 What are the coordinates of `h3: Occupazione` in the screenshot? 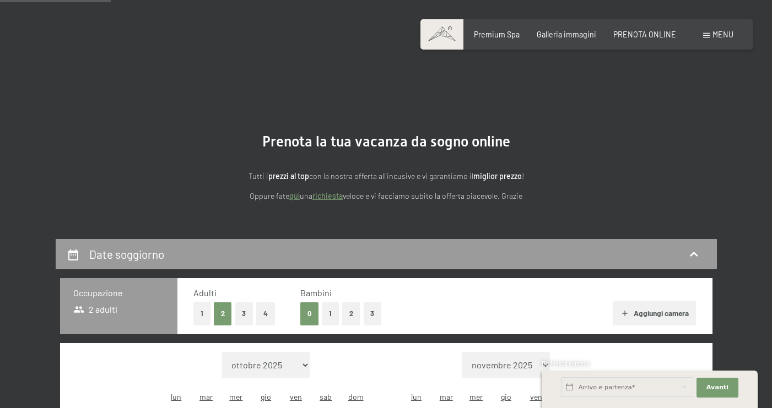 It's located at (119, 293).